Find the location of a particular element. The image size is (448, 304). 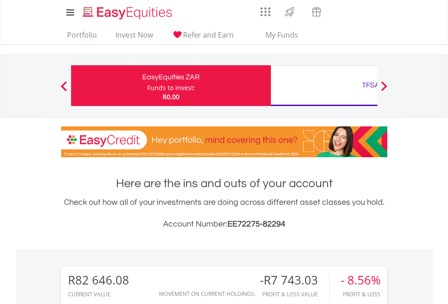

img: EasyEquities_Logo.png is located at coordinates (128, 13).